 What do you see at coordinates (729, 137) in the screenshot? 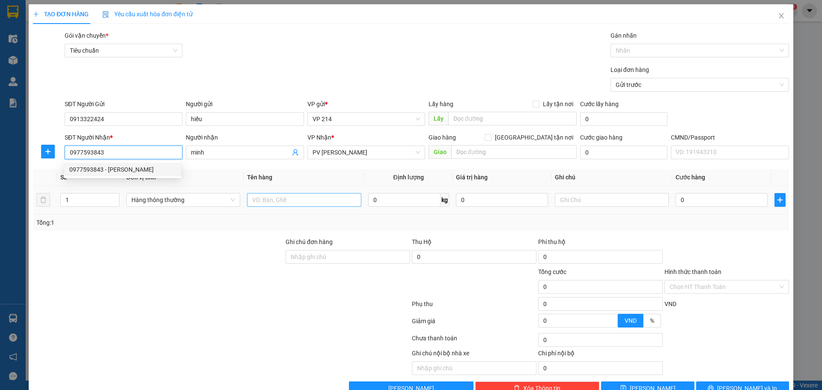
I see `div: CMND/Passport` at bounding box center [729, 137].